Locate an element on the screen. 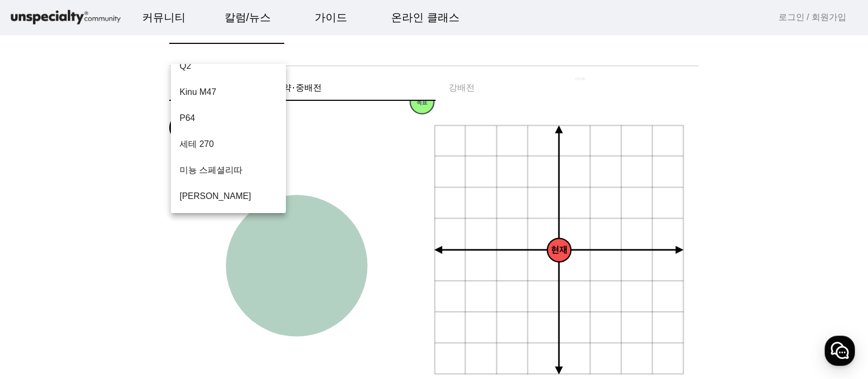 The image size is (868, 379). span: 설정 is located at coordinates (174, 310).